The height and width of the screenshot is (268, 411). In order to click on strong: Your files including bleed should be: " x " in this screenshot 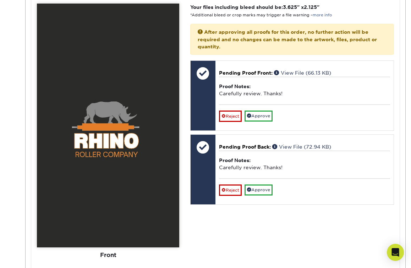, I will do `click(255, 7)`.